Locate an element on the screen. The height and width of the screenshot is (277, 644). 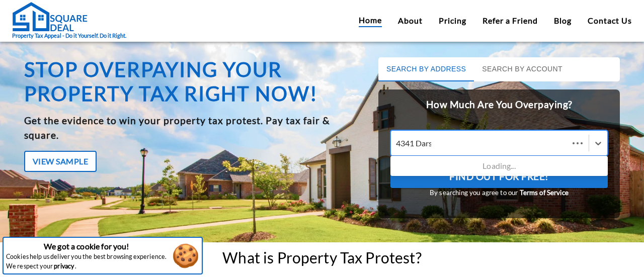
strong: We got a cookie for you! is located at coordinates (86, 246).